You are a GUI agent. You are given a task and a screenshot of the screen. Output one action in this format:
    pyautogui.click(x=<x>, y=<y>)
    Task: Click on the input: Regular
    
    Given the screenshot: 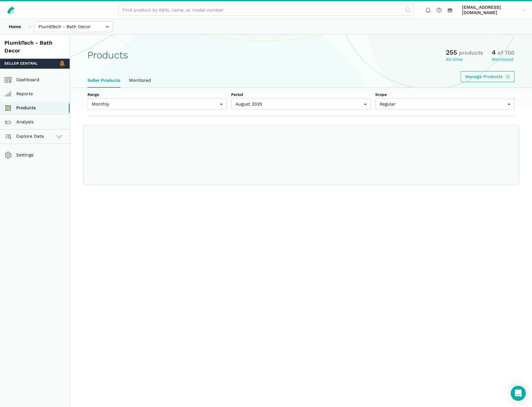 What is the action you would take?
    pyautogui.click(x=445, y=104)
    